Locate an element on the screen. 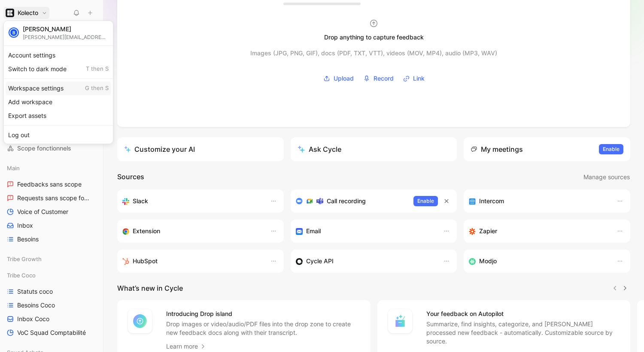 The image size is (644, 352). div: Add workspace is located at coordinates (59, 102).